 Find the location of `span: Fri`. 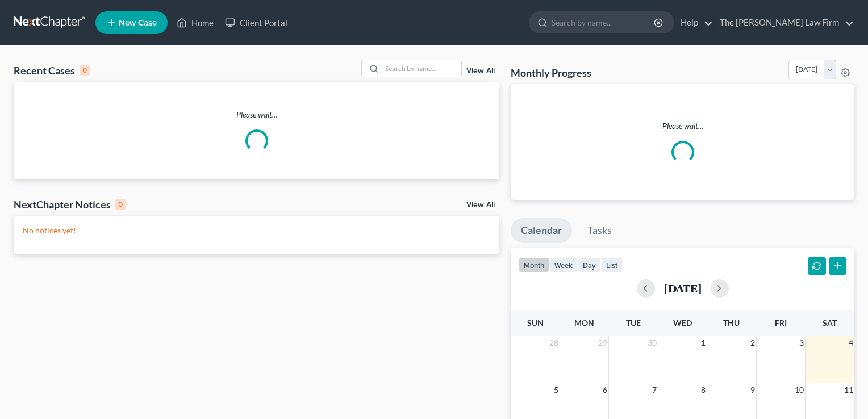

span: Fri is located at coordinates (780, 323).